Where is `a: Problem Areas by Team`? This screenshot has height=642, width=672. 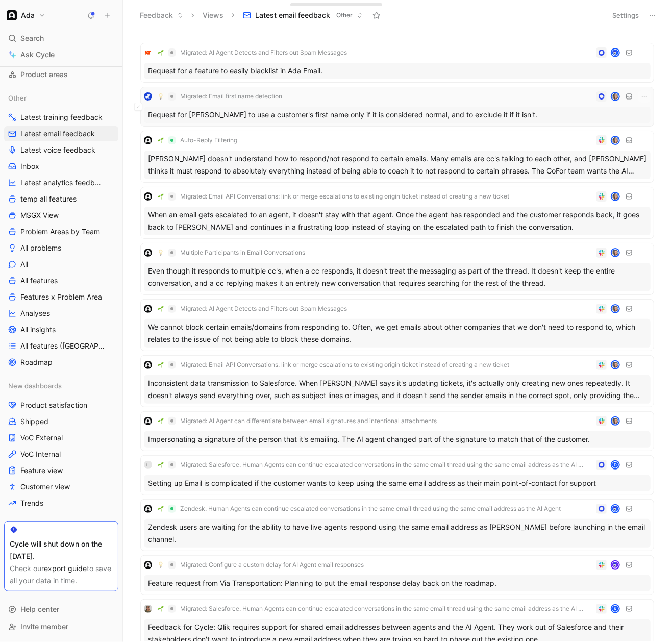
a: Problem Areas by Team is located at coordinates (61, 232).